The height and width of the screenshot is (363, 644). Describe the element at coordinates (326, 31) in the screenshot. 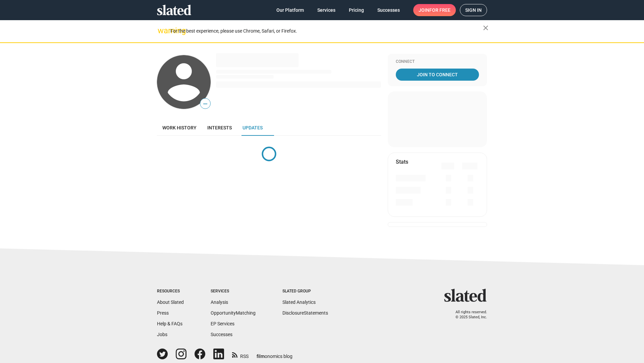

I see `div: For the best experience, please use Chrome, Safari, or Firefox.` at that location.